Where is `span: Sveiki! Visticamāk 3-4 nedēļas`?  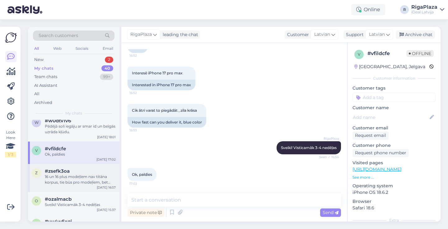 span: Sveiki! Visticamāk 3-4 nedēļas is located at coordinates (308, 147).